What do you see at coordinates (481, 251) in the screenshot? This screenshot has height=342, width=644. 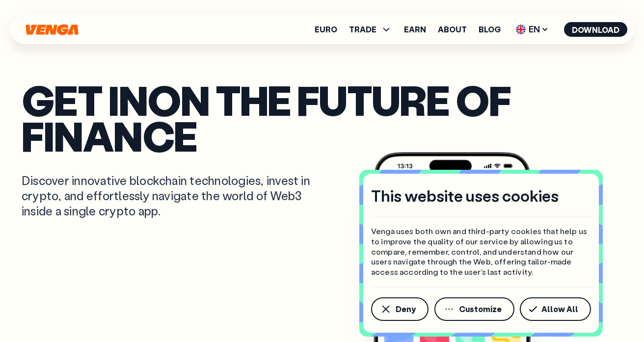 I see `p: Venga uses both own and third-party cookies that help us to improve the quality of our service by...` at bounding box center [481, 251].